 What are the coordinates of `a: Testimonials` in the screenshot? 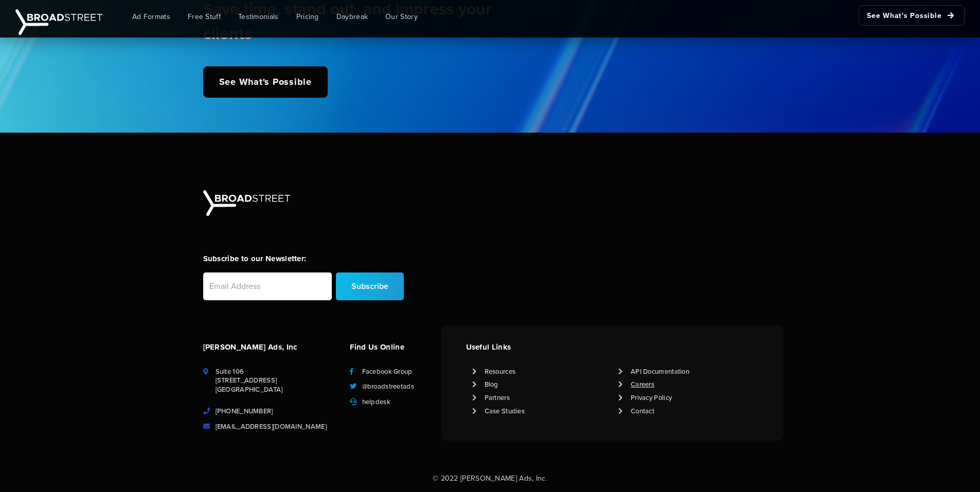 It's located at (258, 17).